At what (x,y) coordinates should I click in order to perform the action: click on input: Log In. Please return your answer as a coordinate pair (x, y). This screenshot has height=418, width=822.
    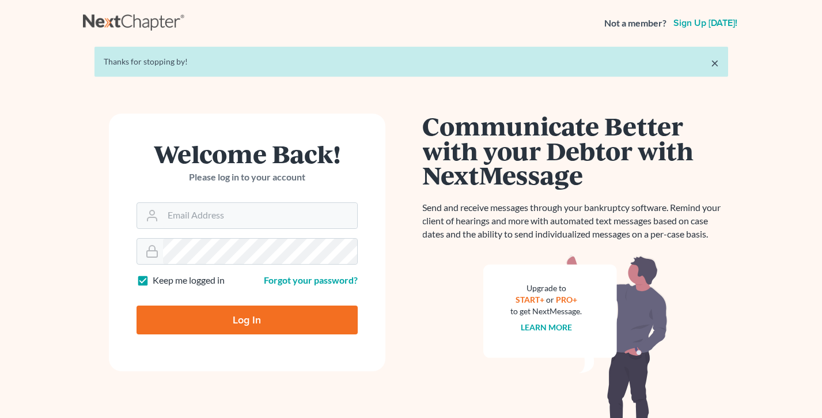
    Looking at the image, I should click on (247, 320).